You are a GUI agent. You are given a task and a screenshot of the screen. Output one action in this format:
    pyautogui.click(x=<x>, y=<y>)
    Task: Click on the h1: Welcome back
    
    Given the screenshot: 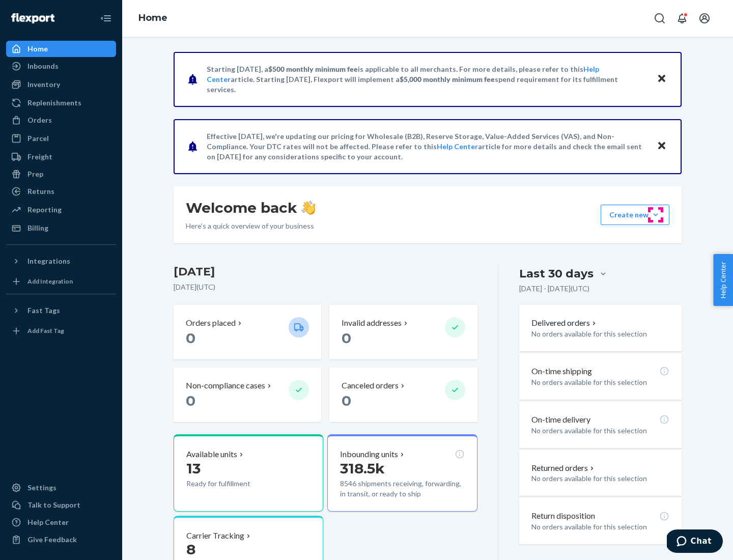 What is the action you would take?
    pyautogui.click(x=250, y=208)
    